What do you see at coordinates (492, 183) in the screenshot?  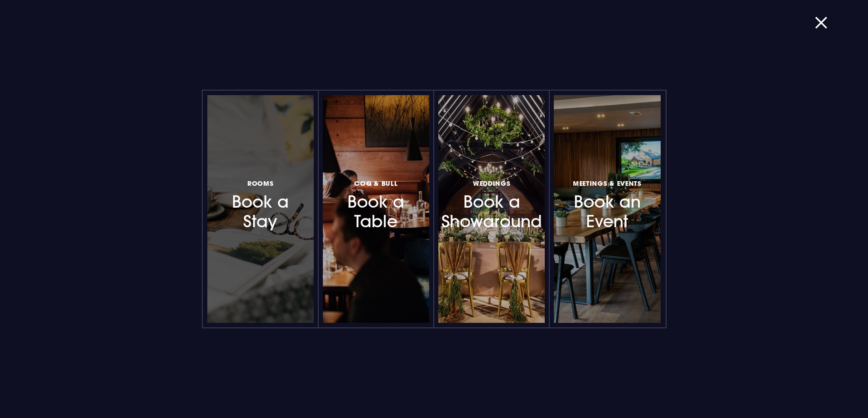 I see `span: Weddings` at bounding box center [492, 183].